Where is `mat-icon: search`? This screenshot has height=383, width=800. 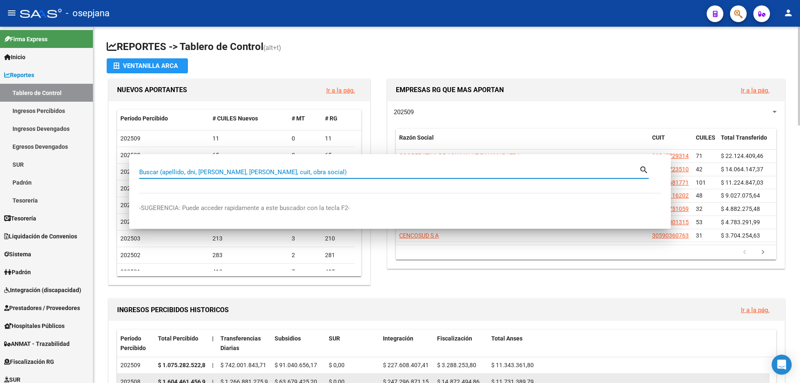
mat-icon: search is located at coordinates (644, 169).